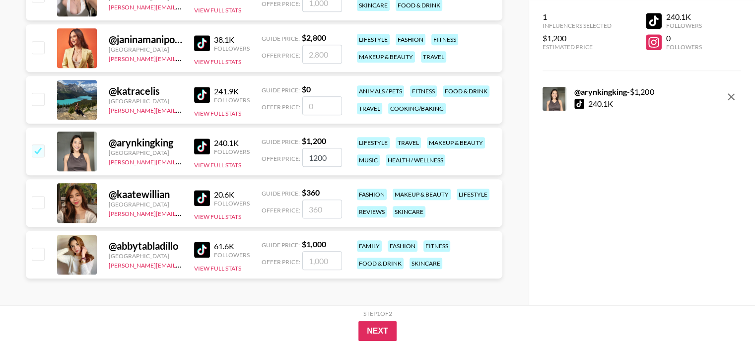 The image size is (755, 345). Describe the element at coordinates (417, 108) in the screenshot. I see `div: cooking/baking` at that location.